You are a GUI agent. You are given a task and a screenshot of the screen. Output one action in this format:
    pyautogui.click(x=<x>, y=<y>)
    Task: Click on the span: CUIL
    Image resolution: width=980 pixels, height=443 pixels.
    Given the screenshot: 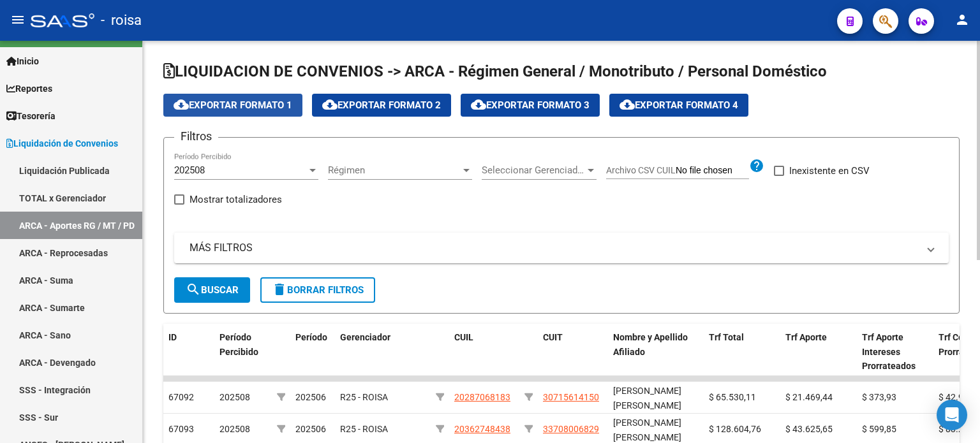 What is the action you would take?
    pyautogui.click(x=463, y=337)
    